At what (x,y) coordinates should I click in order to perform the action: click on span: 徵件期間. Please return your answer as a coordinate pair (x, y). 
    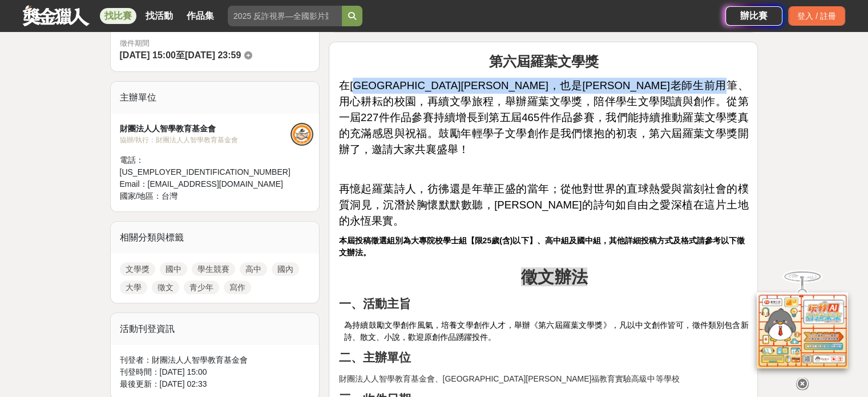
    Looking at the image, I should click on (135, 43).